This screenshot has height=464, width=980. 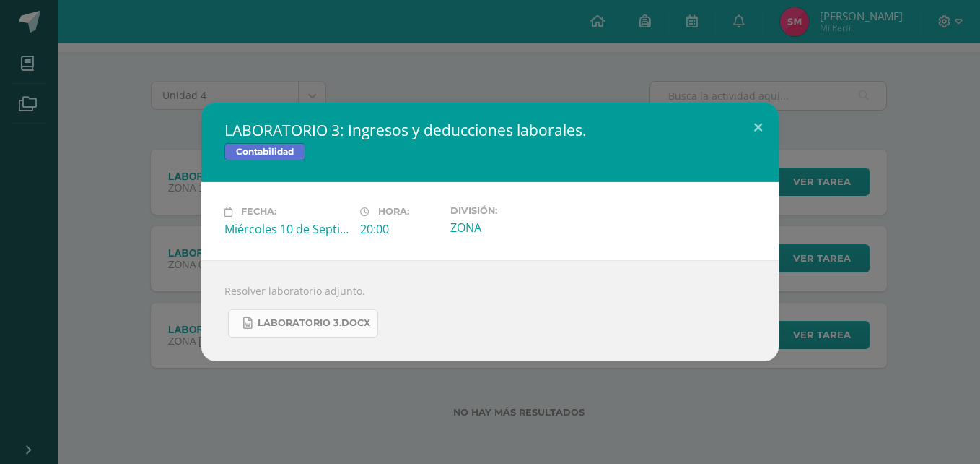 What do you see at coordinates (758, 127) in the screenshot?
I see `button: Close (Esc)` at bounding box center [758, 127].